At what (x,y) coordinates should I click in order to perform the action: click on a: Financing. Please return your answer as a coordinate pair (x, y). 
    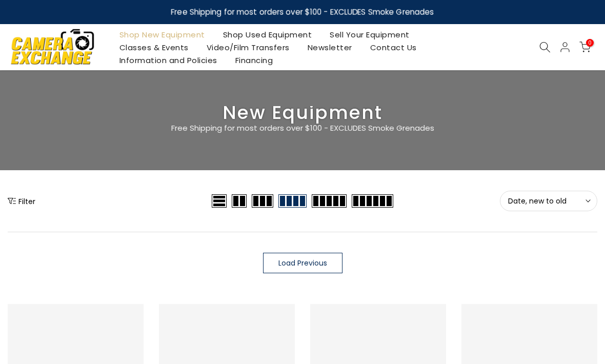
    Looking at the image, I should click on (254, 60).